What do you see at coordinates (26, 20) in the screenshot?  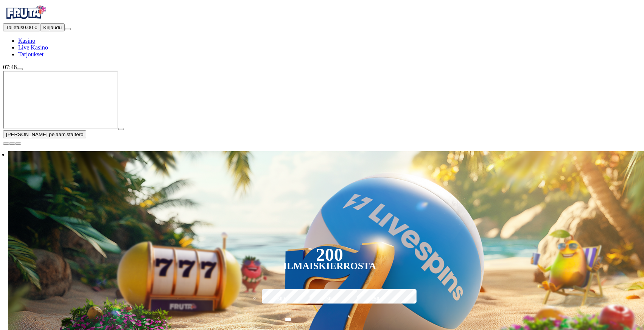 I see `a: Fruta` at bounding box center [26, 20].